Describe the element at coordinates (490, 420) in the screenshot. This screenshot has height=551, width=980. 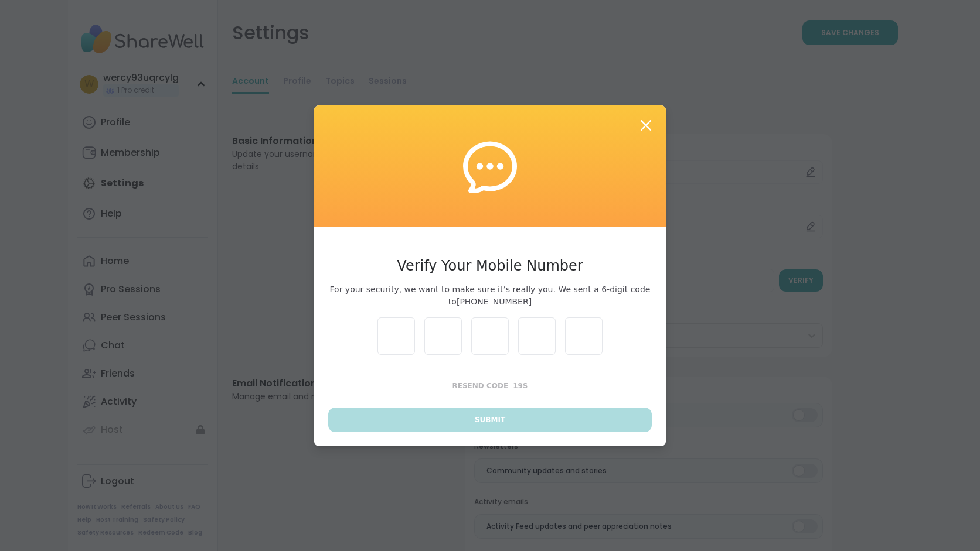
I see `span: Submit` at that location.